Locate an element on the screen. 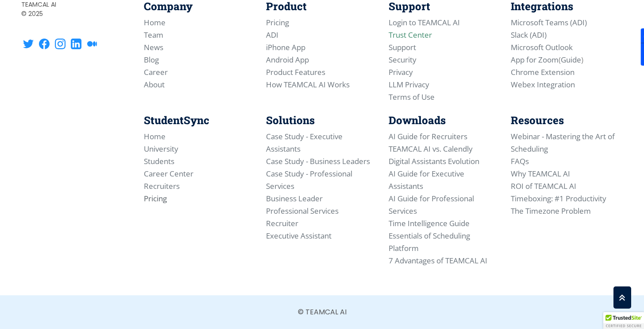 This screenshot has width=644, height=329. a: FAQs is located at coordinates (520, 161).